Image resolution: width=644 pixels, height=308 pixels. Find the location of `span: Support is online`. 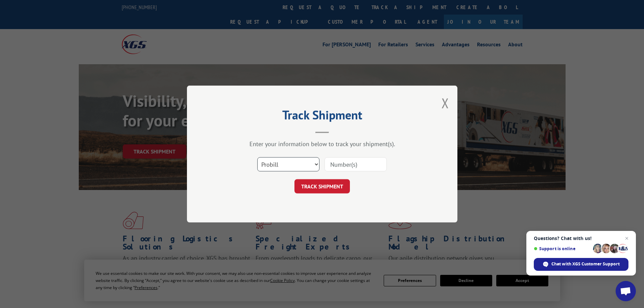

span: Support is online is located at coordinates (562, 248).